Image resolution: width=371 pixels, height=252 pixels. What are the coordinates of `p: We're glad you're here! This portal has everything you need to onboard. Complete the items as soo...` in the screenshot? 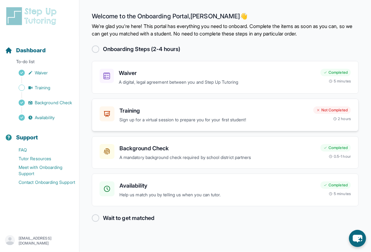 It's located at (225, 30).